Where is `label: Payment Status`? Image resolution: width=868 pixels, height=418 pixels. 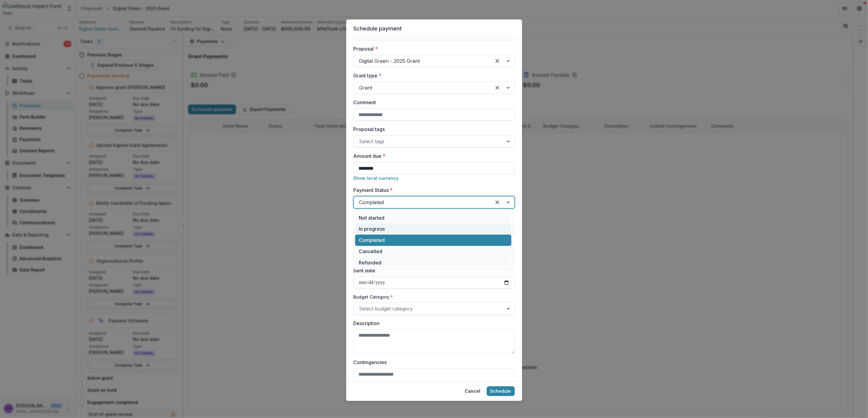 label: Payment Status is located at coordinates (432, 190).